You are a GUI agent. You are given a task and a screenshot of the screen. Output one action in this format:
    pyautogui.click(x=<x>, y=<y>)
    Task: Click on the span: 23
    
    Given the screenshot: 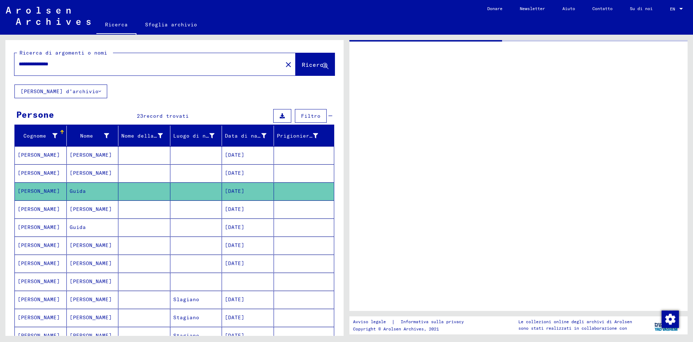 What is the action you would take?
    pyautogui.click(x=140, y=116)
    